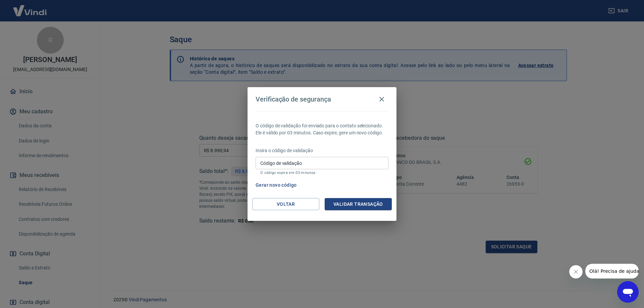 The height and width of the screenshot is (308, 644). Describe the element at coordinates (293, 99) in the screenshot. I see `h4: Verificação de segurança` at that location.